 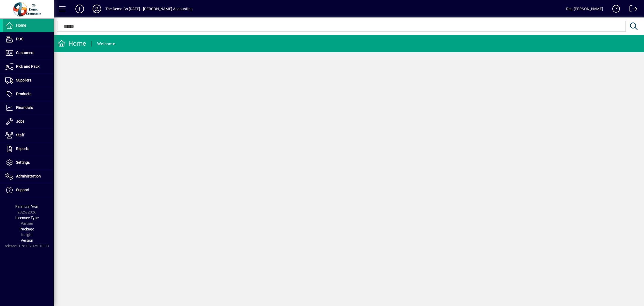 What do you see at coordinates (631, 9) in the screenshot?
I see `a: Logout` at bounding box center [631, 9].